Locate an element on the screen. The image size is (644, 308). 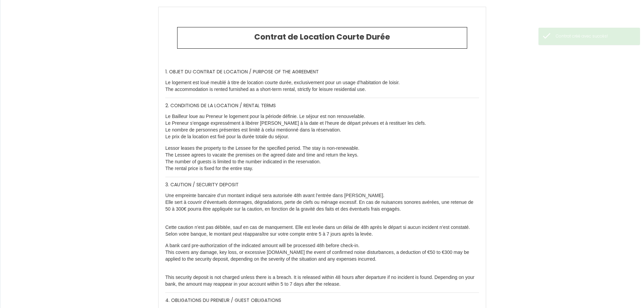
p: Lessor leases the property to the Lessee for the specified period. The stay is non-renewable. The... is located at coordinates (322, 158).